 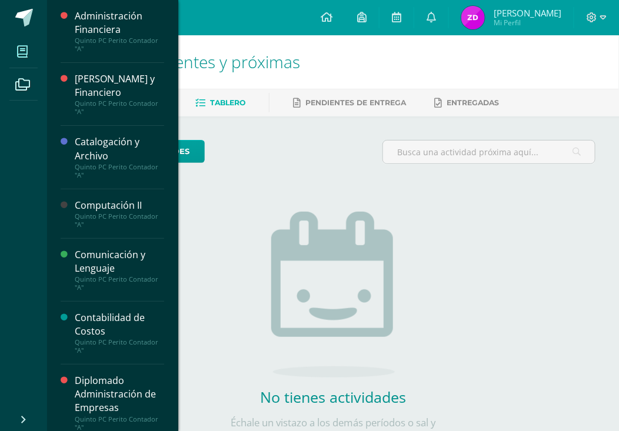 I want to click on div: Contabilidad de Costos, so click(x=119, y=325).